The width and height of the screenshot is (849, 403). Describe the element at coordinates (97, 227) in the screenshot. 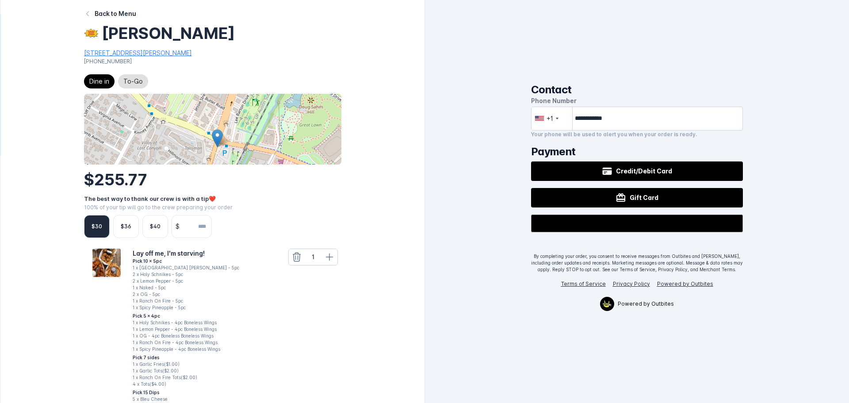

I see `div: $30` at that location.